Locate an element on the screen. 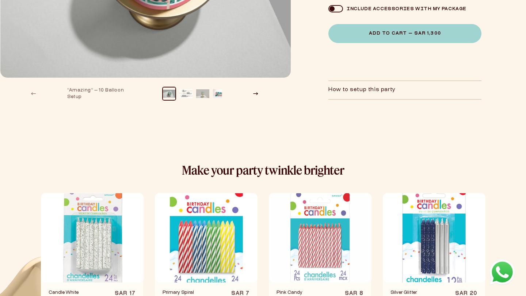 The height and width of the screenshot is (296, 526). h2: Make your party twinkle brighter is located at coordinates (263, 171).